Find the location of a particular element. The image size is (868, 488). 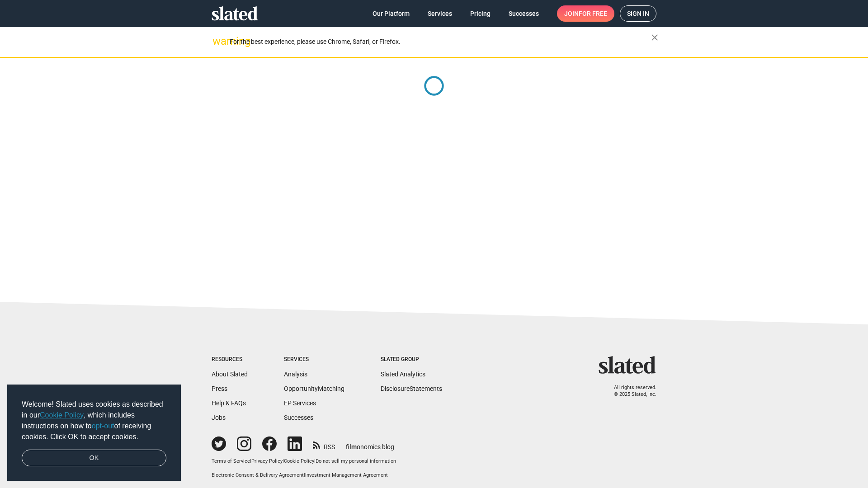

a: RSS is located at coordinates (324, 445).